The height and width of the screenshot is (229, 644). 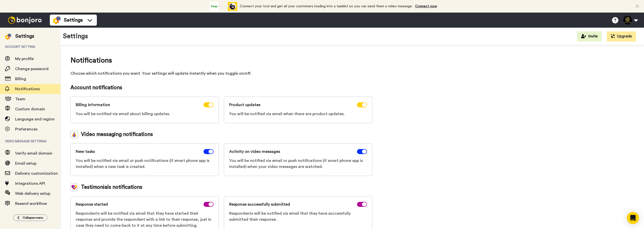 What do you see at coordinates (221, 74) in the screenshot?
I see `span: Choose which notifications you want. Your settings will update instantly when you toggle on/off.` at bounding box center [221, 74].